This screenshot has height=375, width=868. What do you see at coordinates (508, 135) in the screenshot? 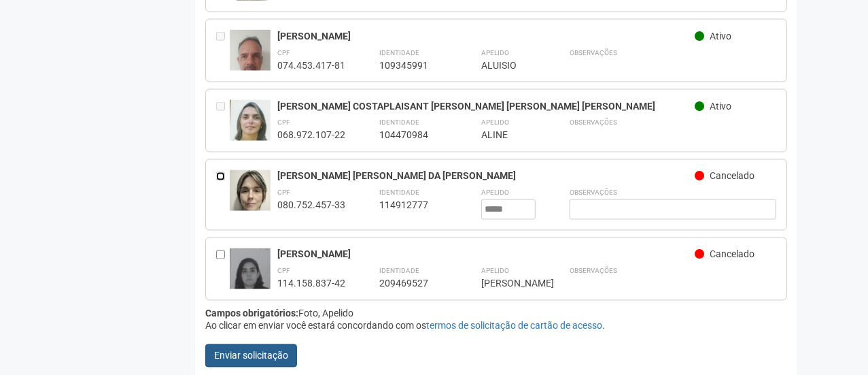
I see `div: ALINE` at bounding box center [508, 135].